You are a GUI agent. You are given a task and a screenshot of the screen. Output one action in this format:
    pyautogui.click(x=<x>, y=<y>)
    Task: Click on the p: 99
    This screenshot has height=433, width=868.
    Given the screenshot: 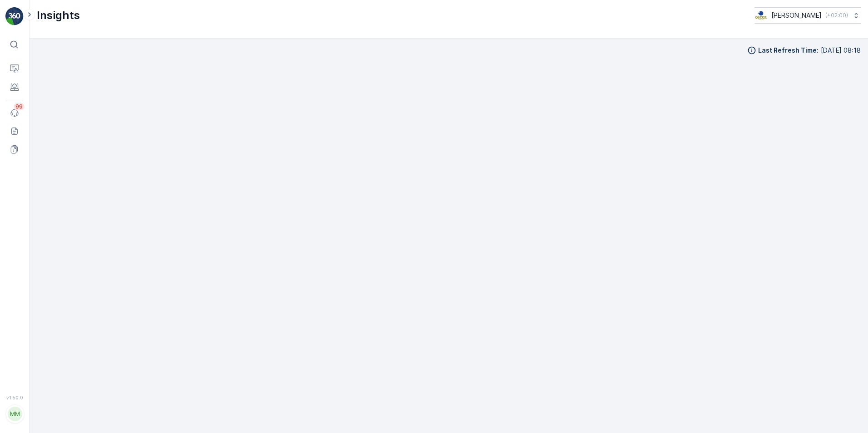 What is the action you would take?
    pyautogui.click(x=19, y=107)
    